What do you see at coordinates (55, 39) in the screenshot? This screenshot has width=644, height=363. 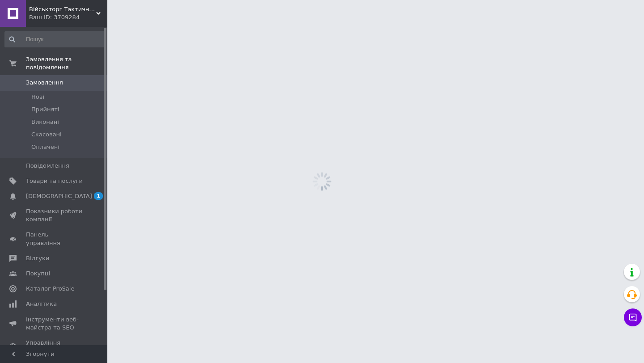 I see `input: Пошук` at bounding box center [55, 39].